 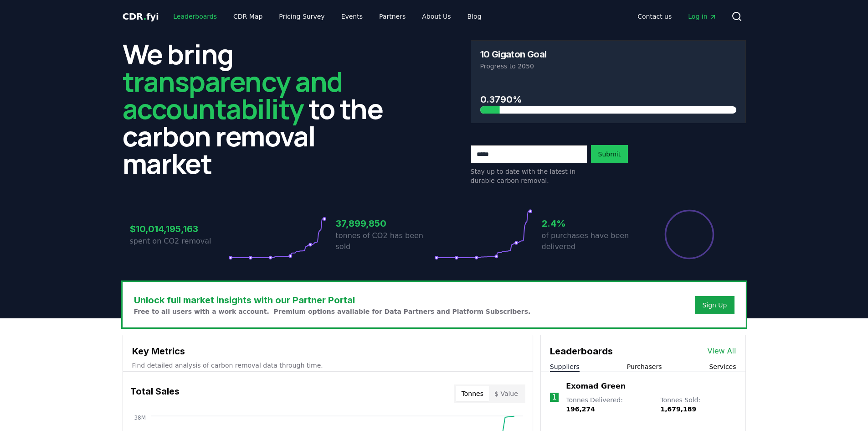 What do you see at coordinates (592, 241) in the screenshot?
I see `p: of purchases have been delivered` at bounding box center [592, 241].